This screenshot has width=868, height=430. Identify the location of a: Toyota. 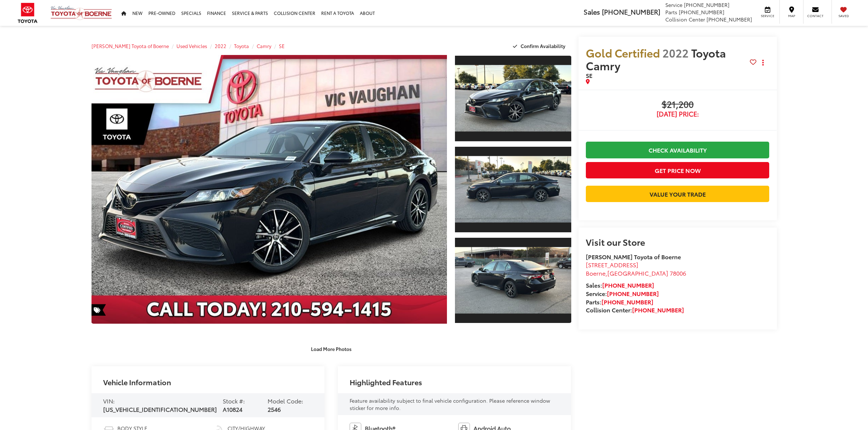
(241, 46).